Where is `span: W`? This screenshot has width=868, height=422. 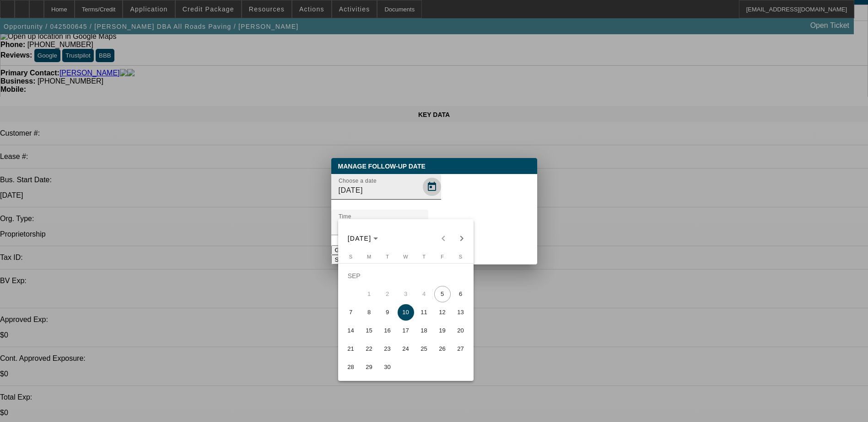
span: W is located at coordinates (405, 257).